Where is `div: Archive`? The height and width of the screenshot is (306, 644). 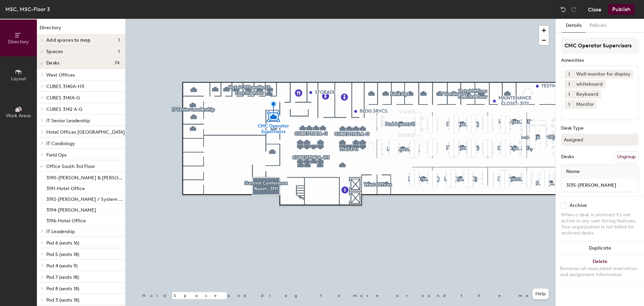
div: Archive is located at coordinates (578, 206).